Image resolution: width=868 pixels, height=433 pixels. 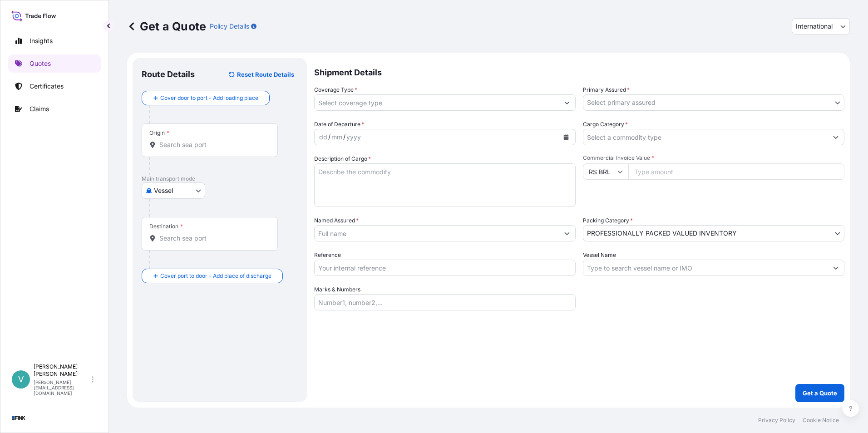 I want to click on span: PROFESSIONALLY PACKED VALUED INVENTORY, so click(x=662, y=233).